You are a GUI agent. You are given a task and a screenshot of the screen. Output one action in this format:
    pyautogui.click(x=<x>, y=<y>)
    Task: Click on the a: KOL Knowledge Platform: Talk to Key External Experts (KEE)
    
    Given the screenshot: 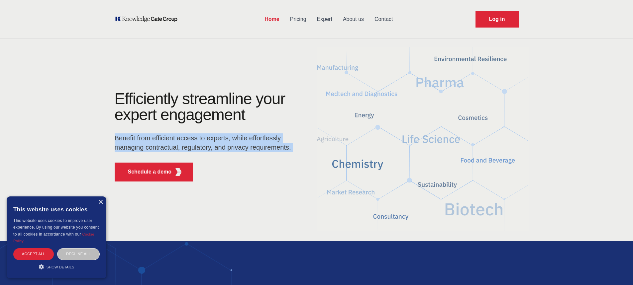 What is the action you would take?
    pyautogui.click(x=148, y=19)
    